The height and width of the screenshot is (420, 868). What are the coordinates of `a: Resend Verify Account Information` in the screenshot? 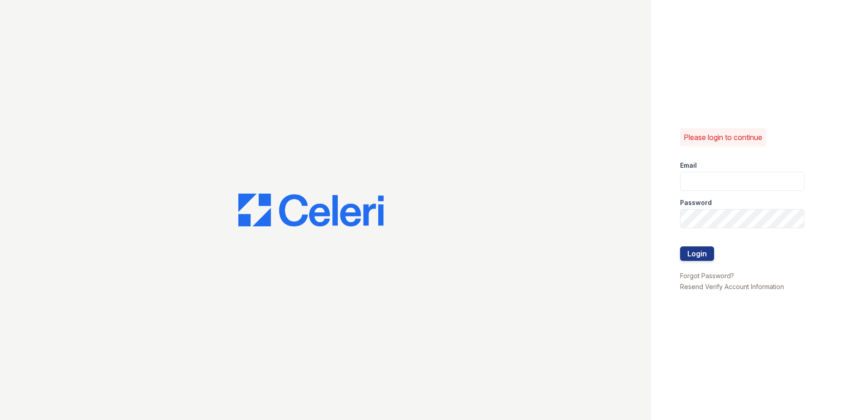 It's located at (732, 286).